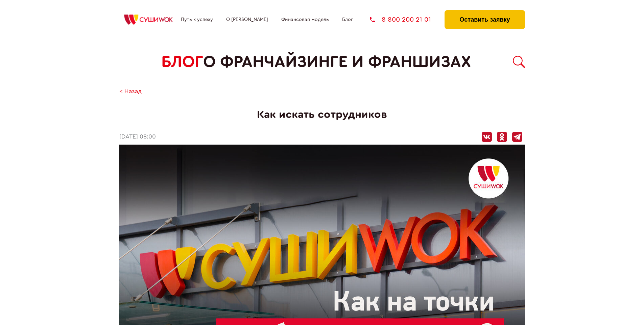 The height and width of the screenshot is (325, 644). What do you see at coordinates (182, 62) in the screenshot?
I see `span: БЛОГ` at bounding box center [182, 62].